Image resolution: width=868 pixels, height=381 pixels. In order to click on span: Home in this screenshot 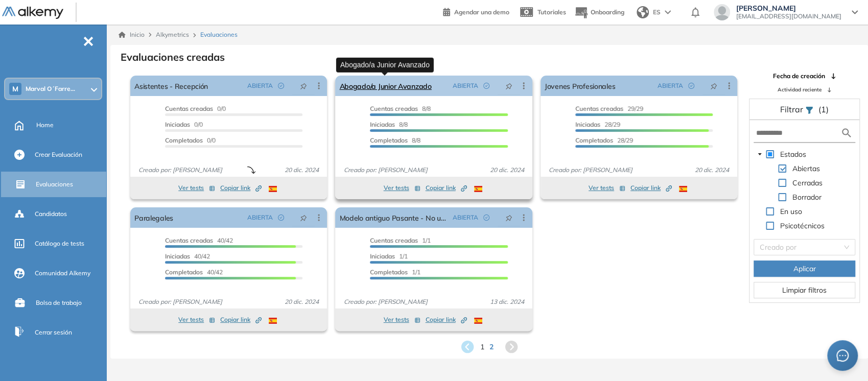, I will do `click(45, 125)`.